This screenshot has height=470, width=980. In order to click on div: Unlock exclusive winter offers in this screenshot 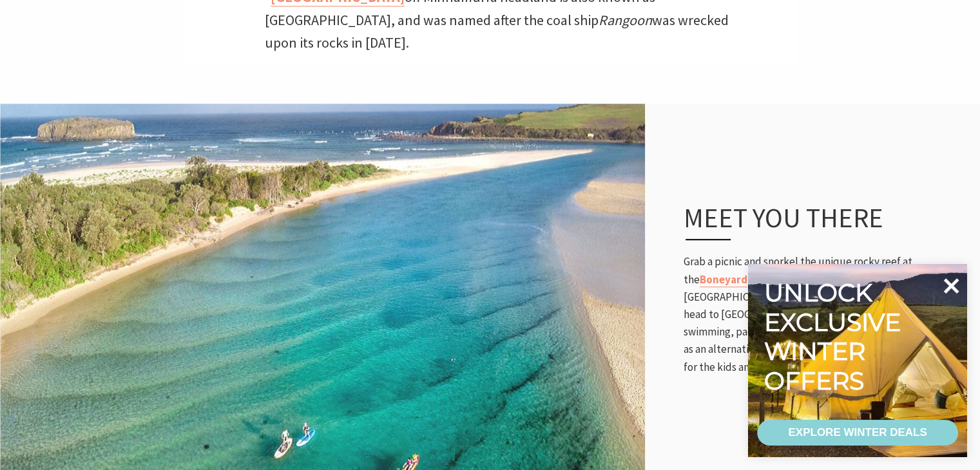, I will do `click(835, 337)`.